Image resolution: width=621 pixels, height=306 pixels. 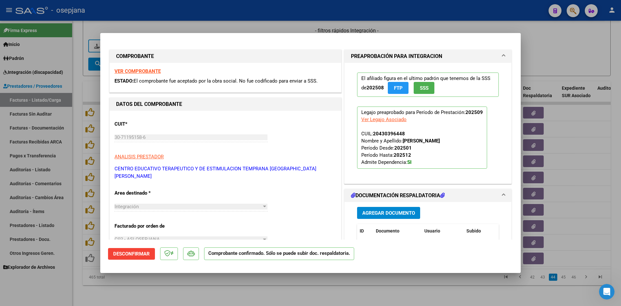 I want to click on span: El comprobante fue aceptado por la obra social. No fue codificado para enviar a SSS., so click(x=225, y=81).